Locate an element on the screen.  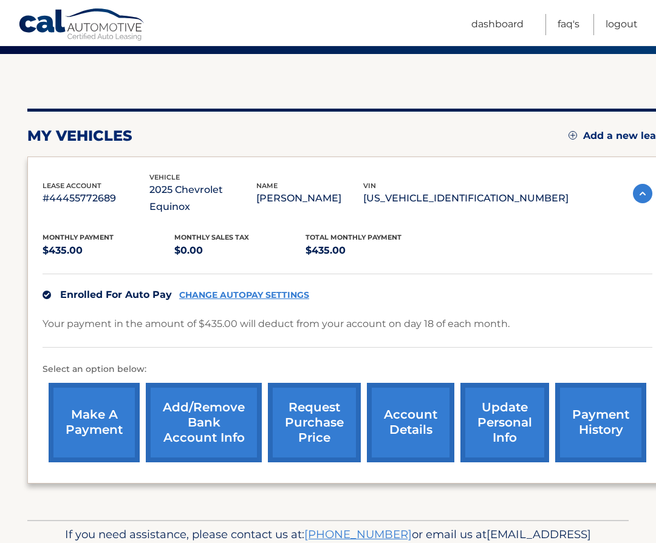
p: 2025 Chevrolet Equinox is located at coordinates (203, 198).